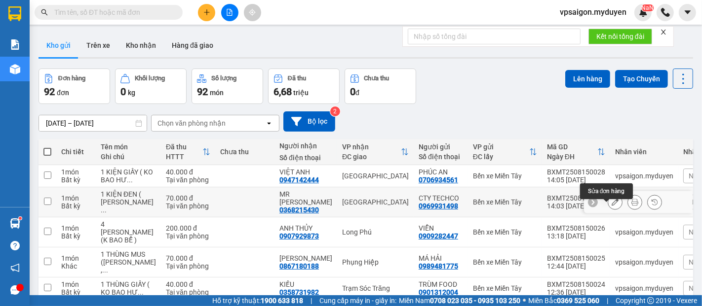  What do you see at coordinates (305, 146) in the screenshot?
I see `div: Người nhận` at bounding box center [305, 146].